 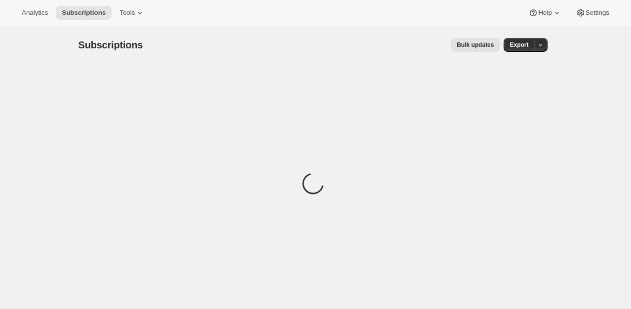 I want to click on button: Settings, so click(x=592, y=13).